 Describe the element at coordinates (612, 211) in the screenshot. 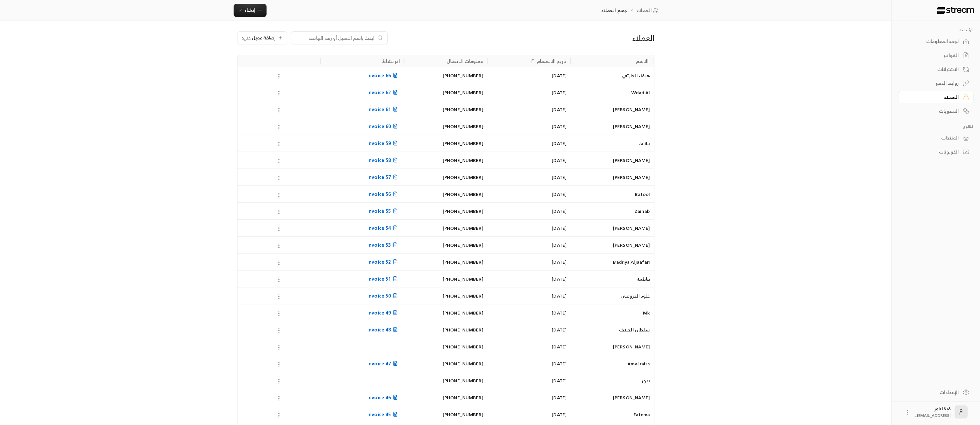

I see `div: Zainab` at that location.